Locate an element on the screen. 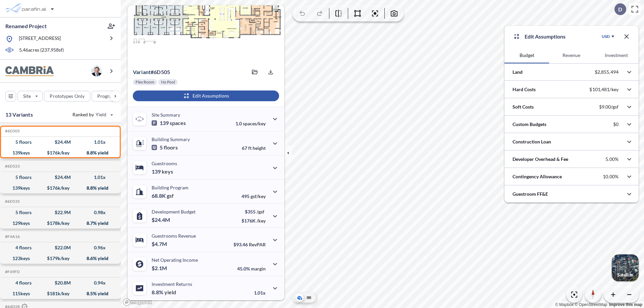 The width and height of the screenshot is (644, 308). span: floors is located at coordinates (170, 148).